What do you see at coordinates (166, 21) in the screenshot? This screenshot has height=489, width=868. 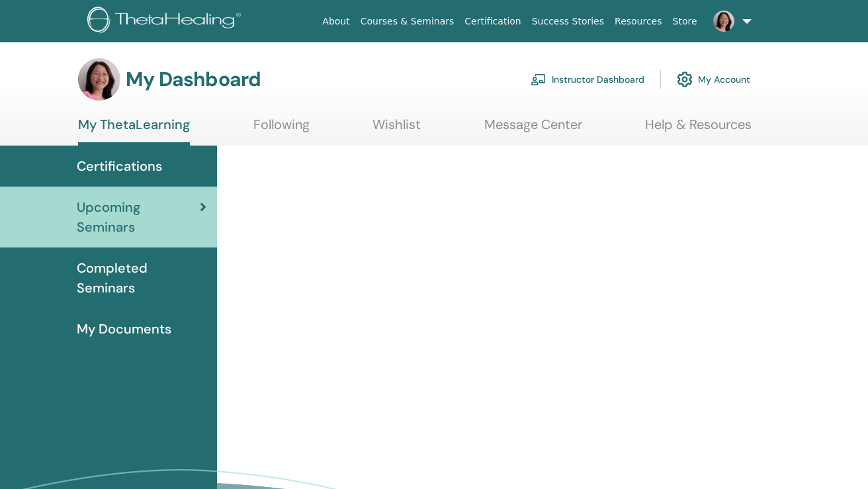 I see `img: logo.png` at bounding box center [166, 21].